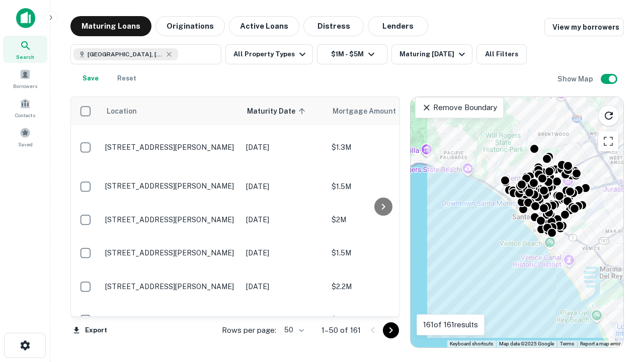 The height and width of the screenshot is (362, 644). I want to click on button: All Property Types, so click(269, 54).